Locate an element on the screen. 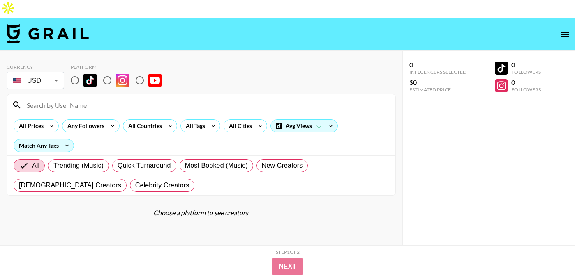  img: Grail Talent is located at coordinates (48, 34).